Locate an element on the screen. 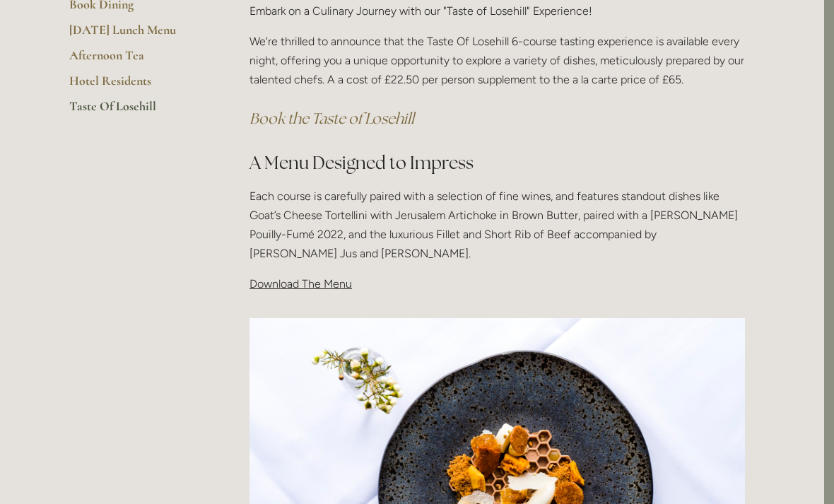  a: Afternoon Tea is located at coordinates (136, 60).